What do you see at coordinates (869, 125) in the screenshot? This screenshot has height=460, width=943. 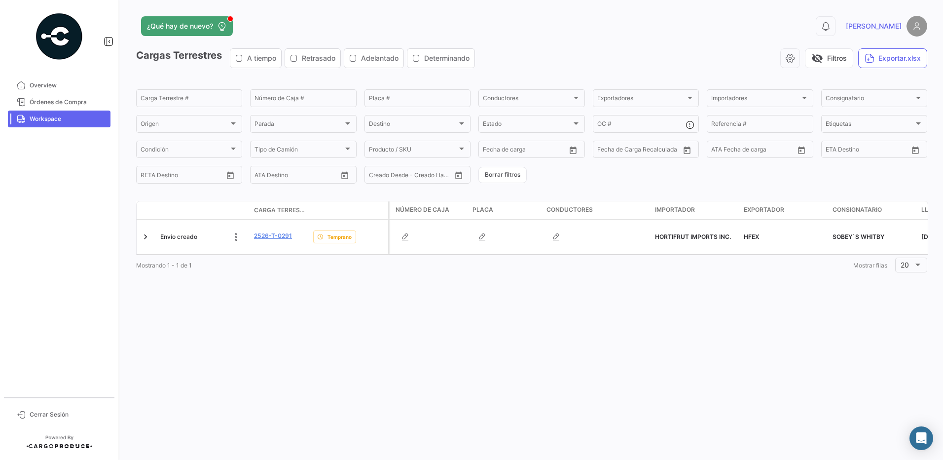 I see `span: Etiquetas` at bounding box center [869, 125].